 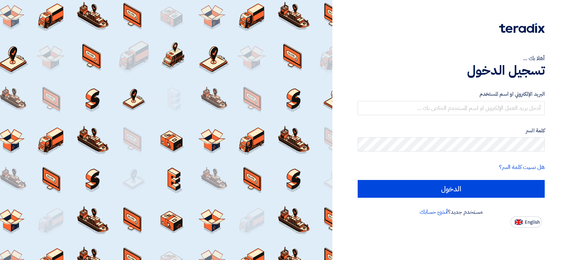 I want to click on input: الدخول, so click(x=451, y=189).